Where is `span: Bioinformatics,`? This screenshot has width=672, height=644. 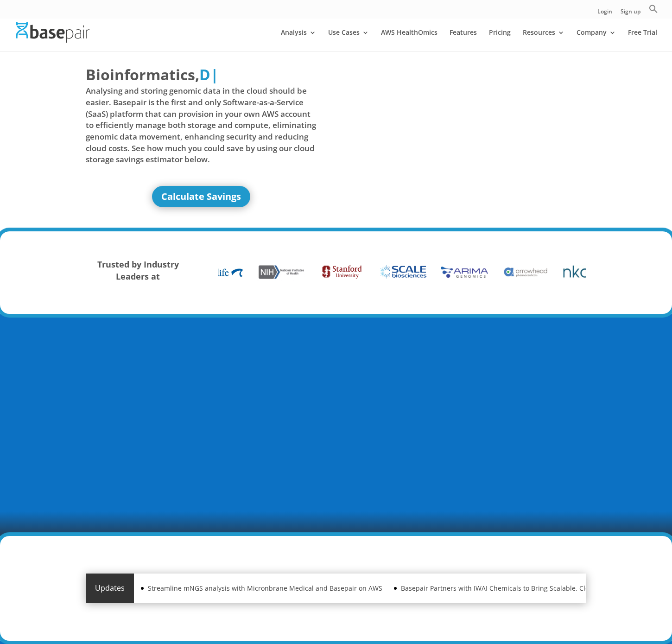
span: Bioinformatics, is located at coordinates (142, 75).